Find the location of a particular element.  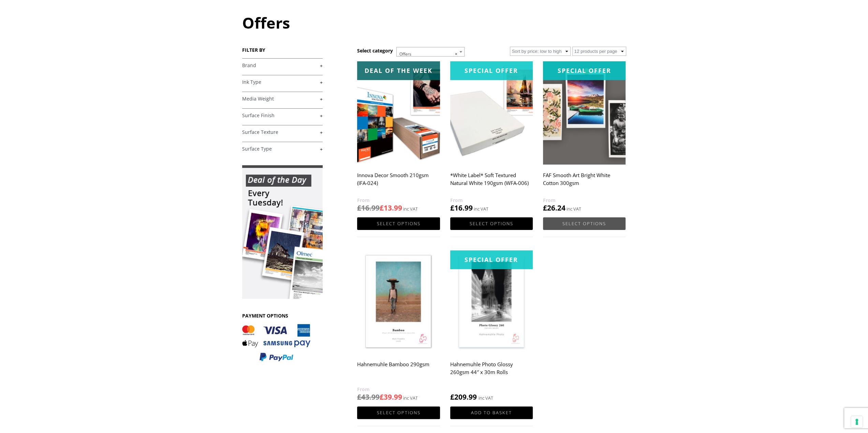

h4: Surface Finish is located at coordinates (282, 116).